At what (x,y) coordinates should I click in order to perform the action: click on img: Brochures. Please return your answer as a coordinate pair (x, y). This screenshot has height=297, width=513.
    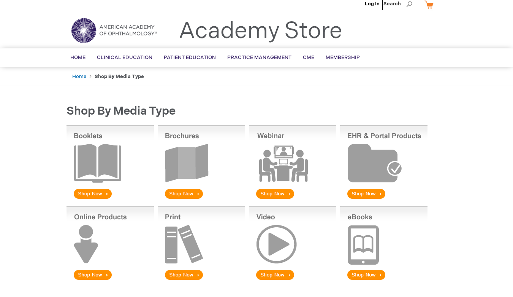
    Looking at the image, I should click on (202, 162).